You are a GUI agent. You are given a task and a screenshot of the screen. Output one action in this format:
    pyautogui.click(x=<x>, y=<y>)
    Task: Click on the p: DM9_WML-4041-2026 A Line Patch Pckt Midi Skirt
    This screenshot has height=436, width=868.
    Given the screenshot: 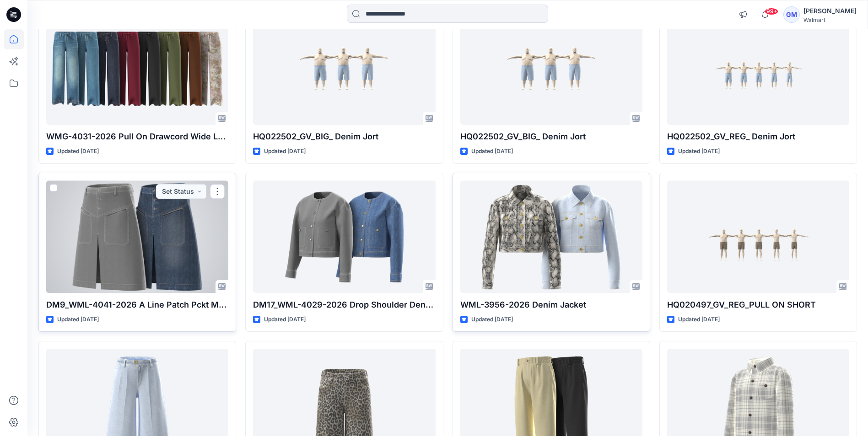 What is the action you would take?
    pyautogui.click(x=137, y=305)
    